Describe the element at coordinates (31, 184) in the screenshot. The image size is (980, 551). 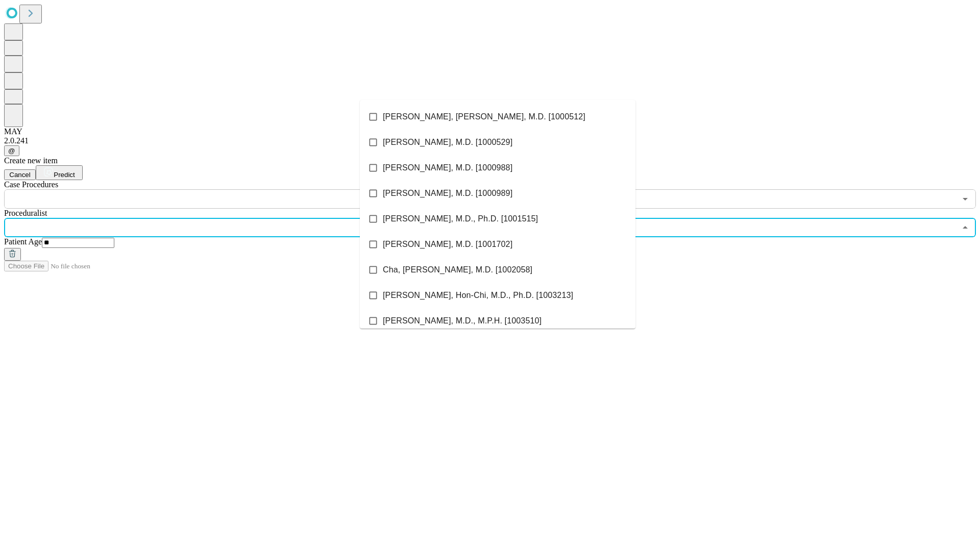
I see `span: Scheduled Procedure` at that location.